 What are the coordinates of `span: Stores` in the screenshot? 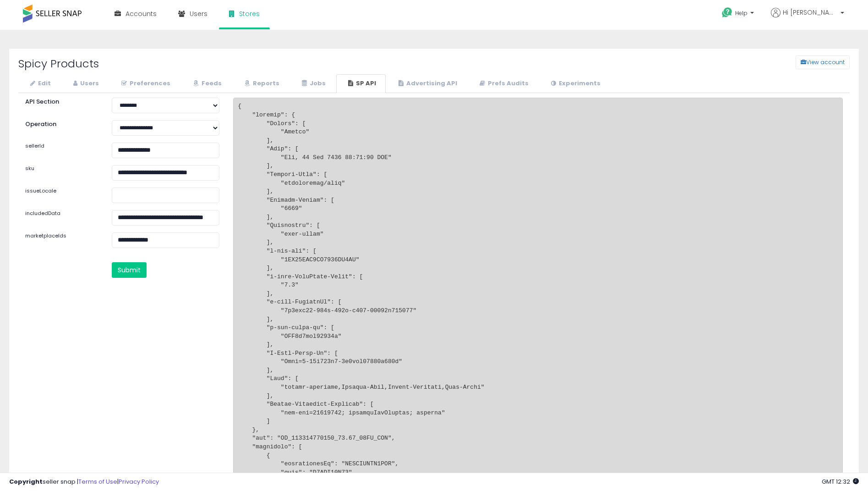 It's located at (249, 14).